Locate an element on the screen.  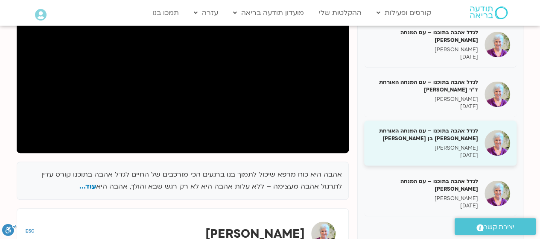
a: ההקלטות שלי is located at coordinates (340, 13).